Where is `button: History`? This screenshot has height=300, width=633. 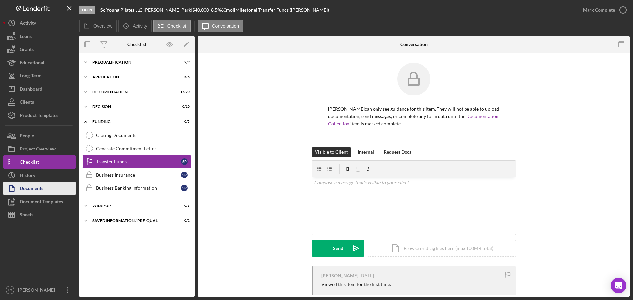
button: History is located at coordinates (40, 175).